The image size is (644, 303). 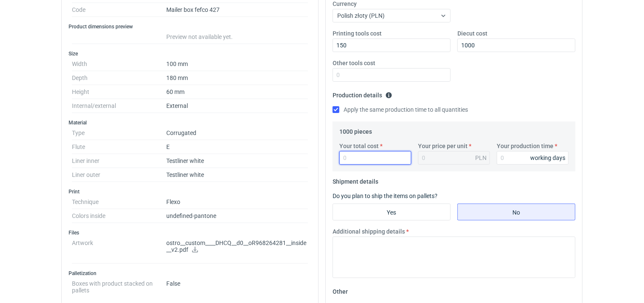 What do you see at coordinates (119, 64) in the screenshot?
I see `dt: Width` at bounding box center [119, 64].